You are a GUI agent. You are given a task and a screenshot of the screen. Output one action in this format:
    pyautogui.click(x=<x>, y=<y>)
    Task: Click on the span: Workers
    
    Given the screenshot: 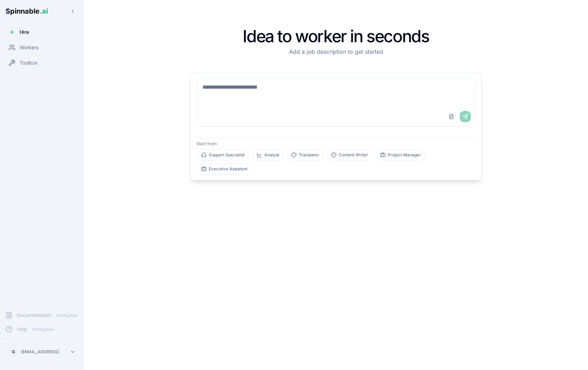 What is the action you would take?
    pyautogui.click(x=29, y=48)
    